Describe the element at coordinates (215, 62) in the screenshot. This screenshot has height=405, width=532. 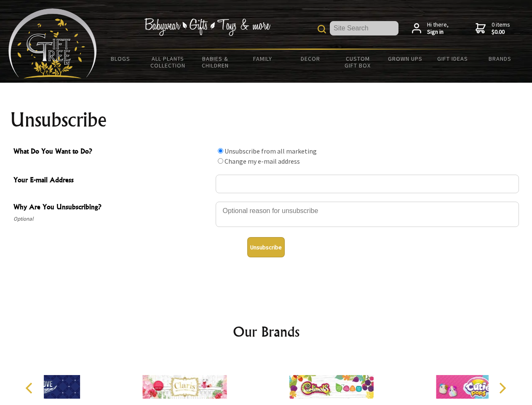
I see `a: Babies & Children` at that location.